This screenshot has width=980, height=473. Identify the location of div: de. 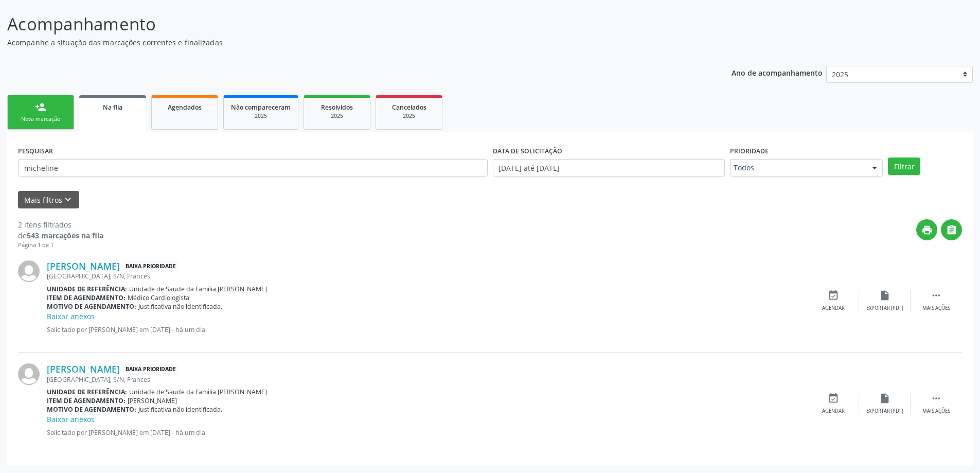
(61, 235).